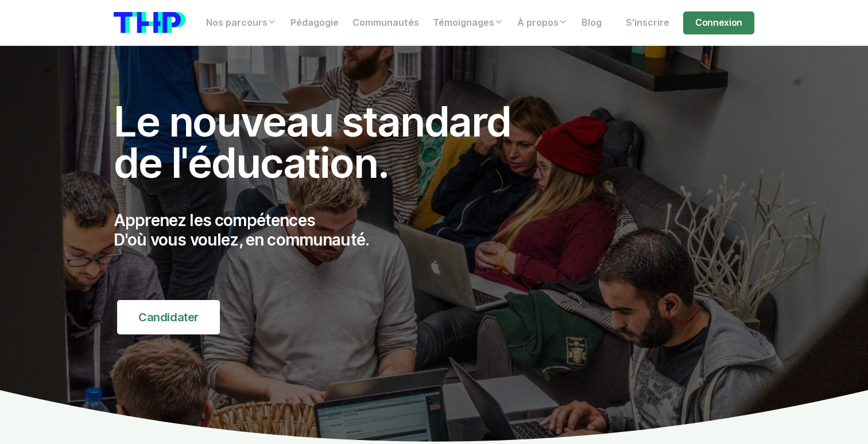 This screenshot has height=444, width=868. I want to click on h1: Le nouveau standard de l'éducation., so click(325, 142).